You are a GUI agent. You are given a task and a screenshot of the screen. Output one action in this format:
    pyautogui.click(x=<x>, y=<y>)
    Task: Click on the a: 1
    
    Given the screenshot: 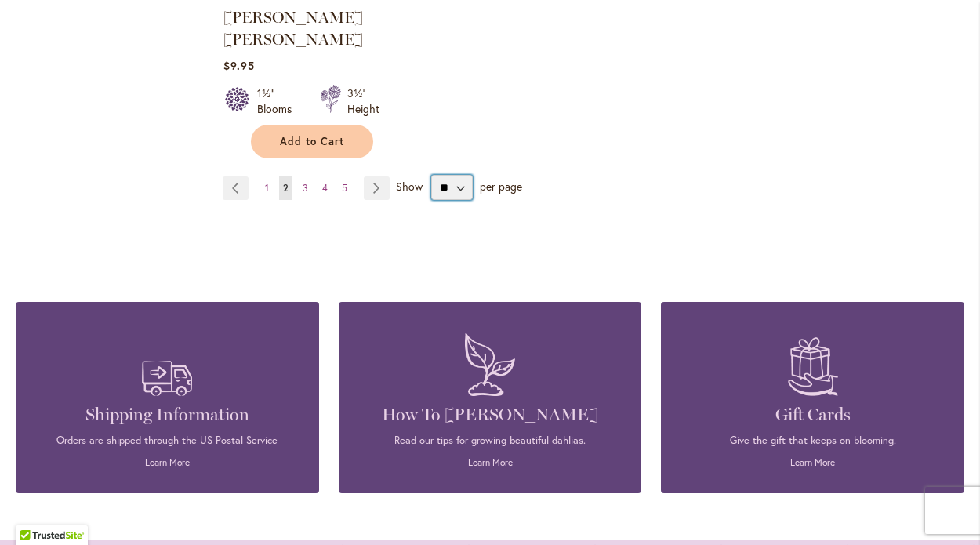 What is the action you would take?
    pyautogui.click(x=266, y=188)
    